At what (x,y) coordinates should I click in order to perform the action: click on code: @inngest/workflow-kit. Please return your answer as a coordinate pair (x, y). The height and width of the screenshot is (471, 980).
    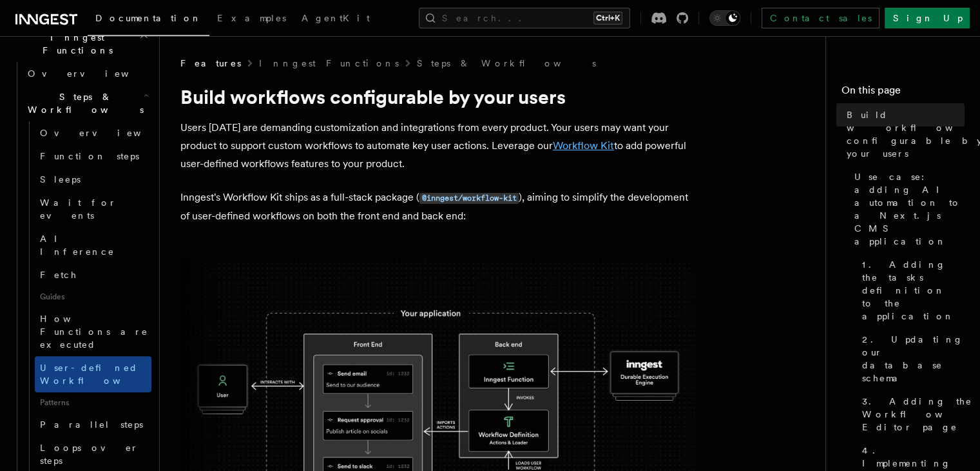
    Looking at the image, I should click on (469, 198).